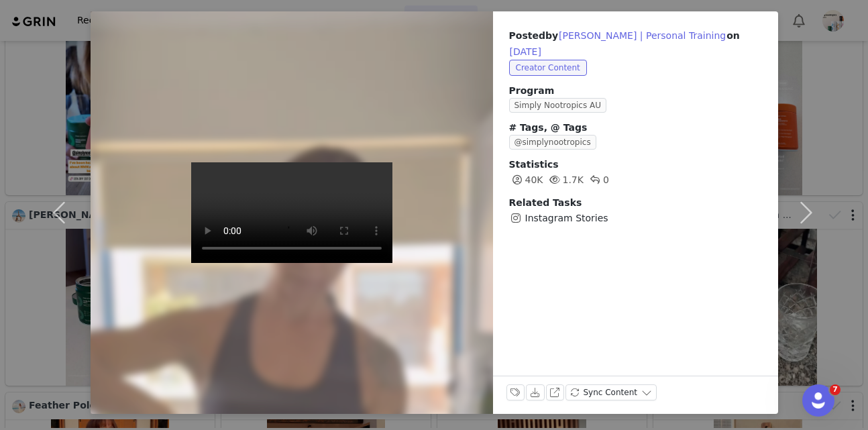  I want to click on span: Posted on, so click(624, 44).